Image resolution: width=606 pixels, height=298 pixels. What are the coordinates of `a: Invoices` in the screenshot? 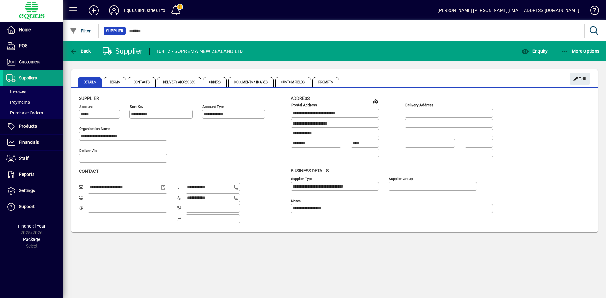 It's located at (33, 91).